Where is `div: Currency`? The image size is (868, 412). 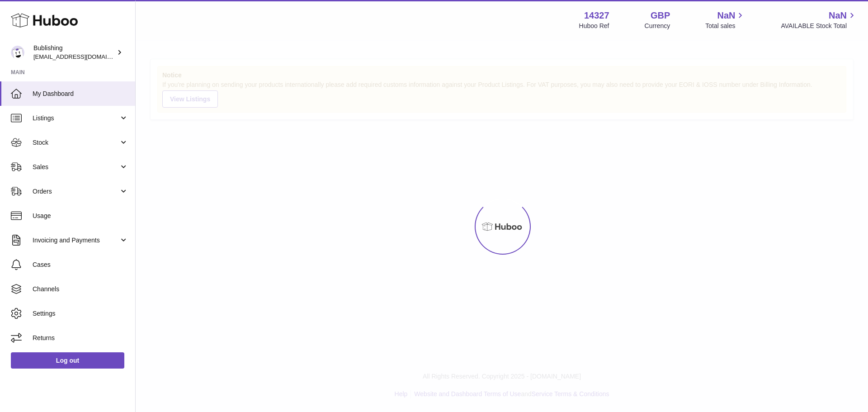 div: Currency is located at coordinates (657, 26).